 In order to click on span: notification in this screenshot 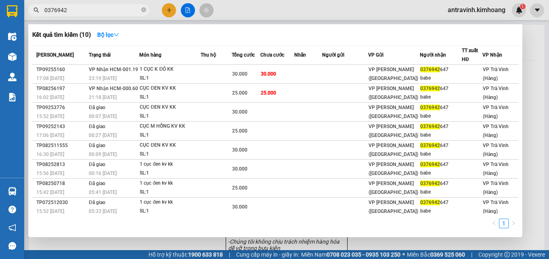, I will do `click(12, 227)`.